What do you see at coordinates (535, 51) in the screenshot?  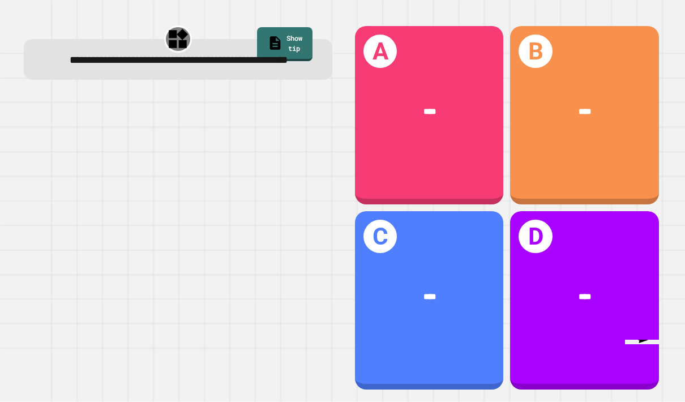 I see `h1: B` at bounding box center [535, 51].